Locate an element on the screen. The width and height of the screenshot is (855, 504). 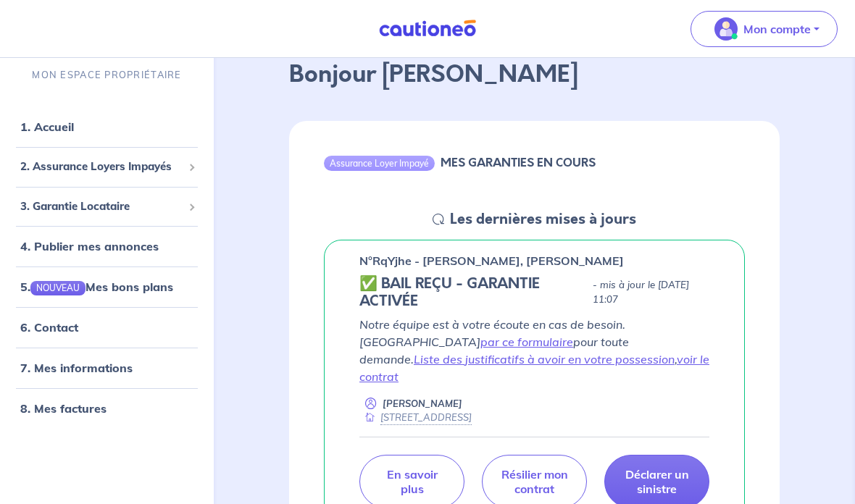
p: MON ESPACE PROPRIÉTAIRE is located at coordinates (106, 75).